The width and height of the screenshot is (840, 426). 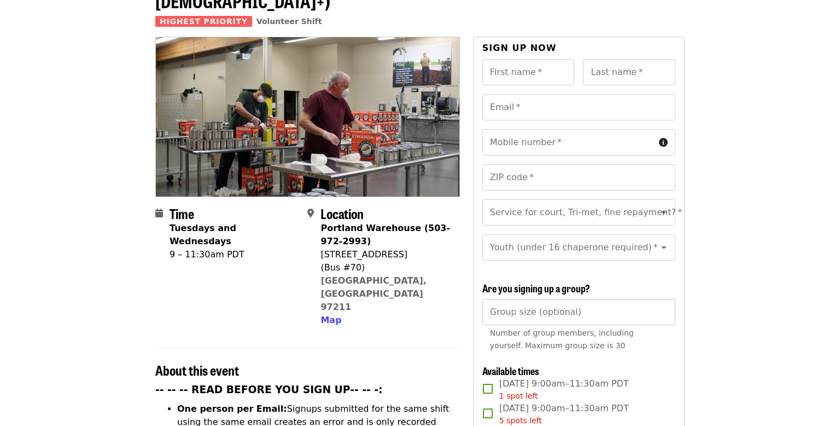 What do you see at coordinates (521, 420) in the screenshot?
I see `span: 5 spots left` at bounding box center [521, 420].